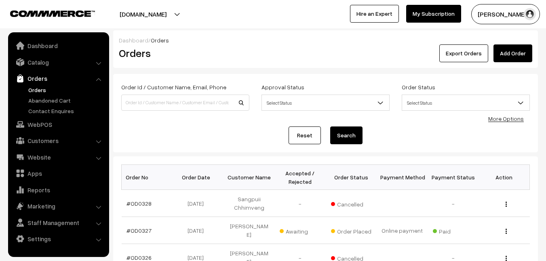  I want to click on a: Contact Enquires, so click(66, 111).